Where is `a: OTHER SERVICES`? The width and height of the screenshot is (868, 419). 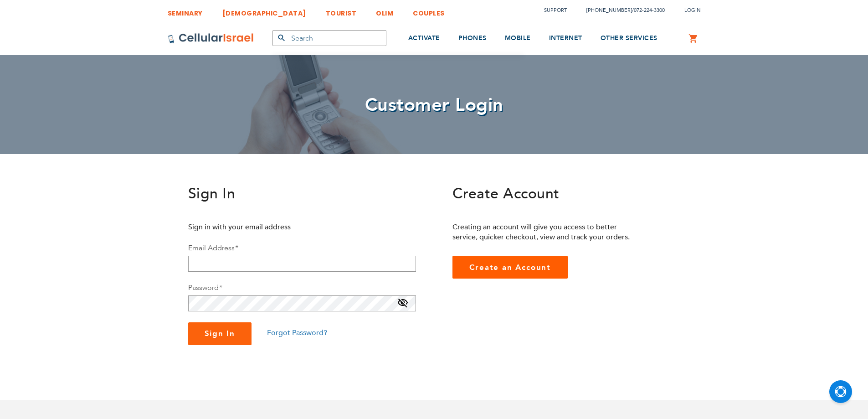
a: OTHER SERVICES is located at coordinates (629, 38).